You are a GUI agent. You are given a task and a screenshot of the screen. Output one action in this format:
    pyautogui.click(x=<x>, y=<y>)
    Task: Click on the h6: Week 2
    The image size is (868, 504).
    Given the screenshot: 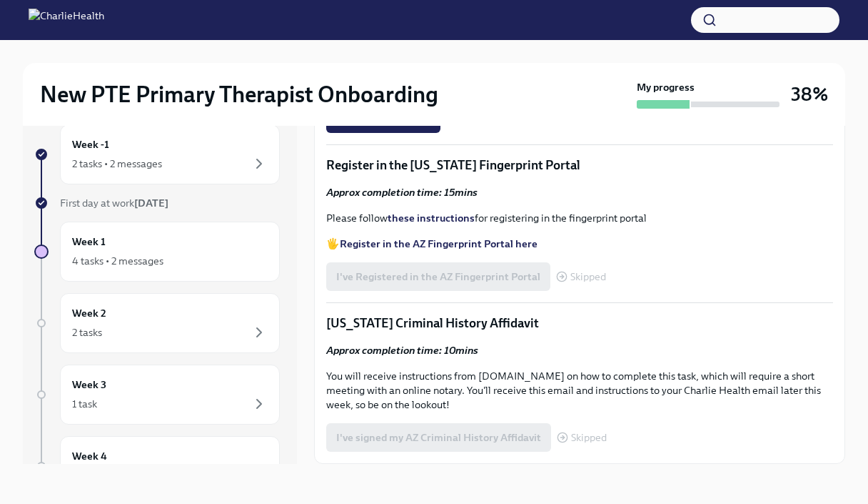 What is the action you would take?
    pyautogui.click(x=90, y=313)
    